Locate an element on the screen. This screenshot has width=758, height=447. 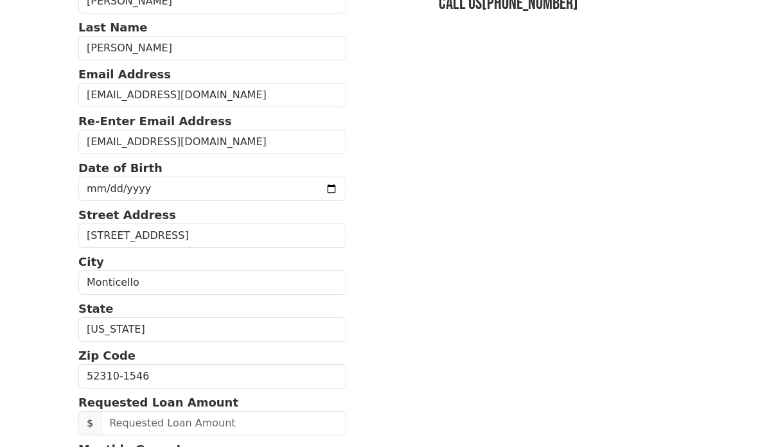
strong: Date of Birth is located at coordinates (120, 168).